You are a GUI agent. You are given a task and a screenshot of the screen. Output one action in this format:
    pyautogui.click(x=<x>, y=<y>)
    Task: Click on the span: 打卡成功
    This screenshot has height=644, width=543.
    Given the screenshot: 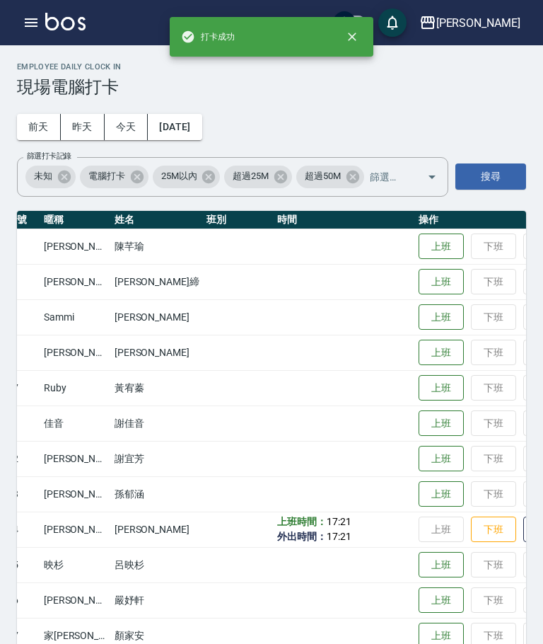 What is the action you would take?
    pyautogui.click(x=208, y=37)
    